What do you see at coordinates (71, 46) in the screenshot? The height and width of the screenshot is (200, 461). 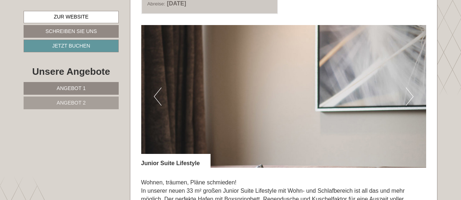 I see `a: Jetzt buchen` at bounding box center [71, 46].